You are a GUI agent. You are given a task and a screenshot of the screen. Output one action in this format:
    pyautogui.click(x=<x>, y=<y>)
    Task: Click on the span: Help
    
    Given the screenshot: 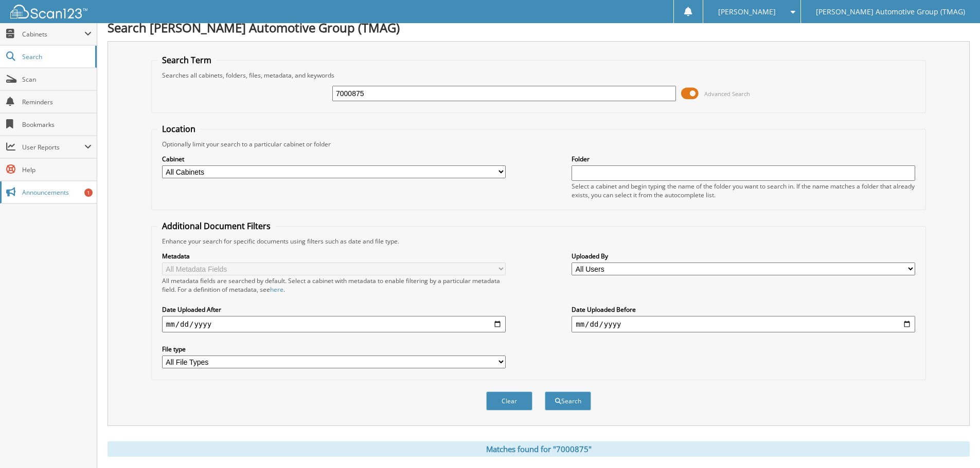 What is the action you would take?
    pyautogui.click(x=56, y=170)
    